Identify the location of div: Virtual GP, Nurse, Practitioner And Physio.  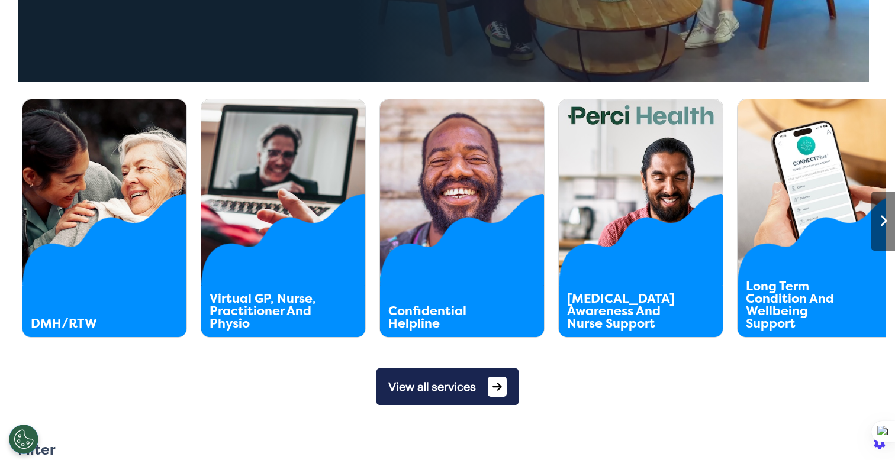
(267, 311).